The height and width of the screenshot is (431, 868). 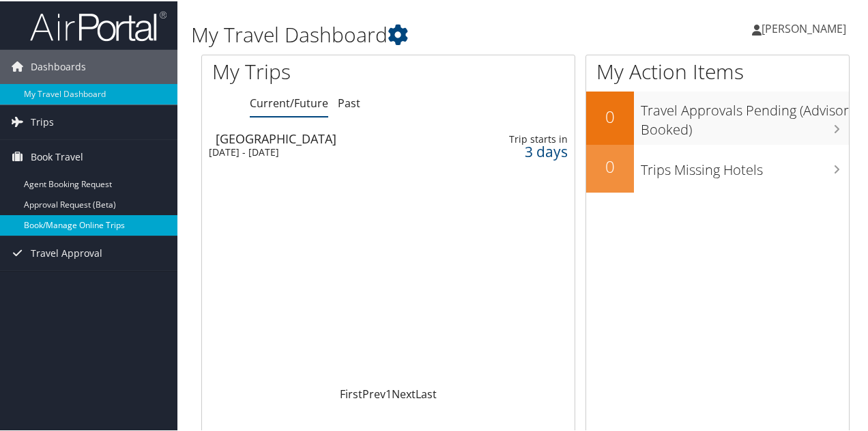 I want to click on h3: Travel Approvals Pending (Advisor Booked), so click(x=745, y=115).